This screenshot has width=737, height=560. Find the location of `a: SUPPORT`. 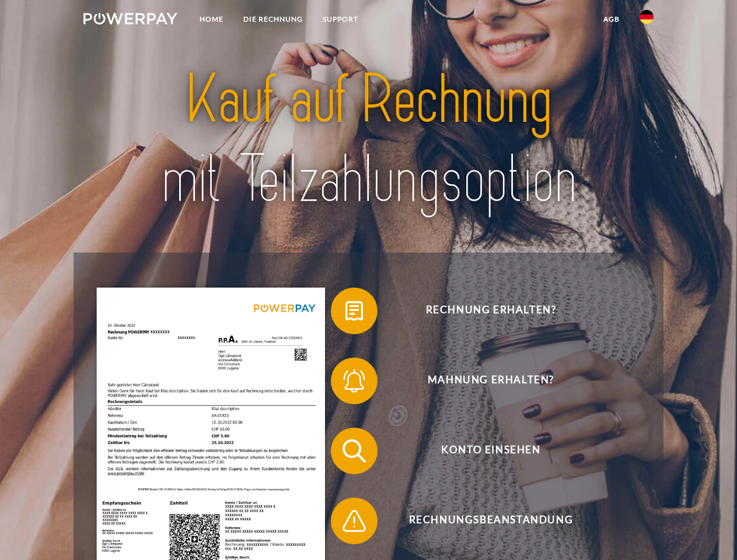

a: SUPPORT is located at coordinates (340, 19).